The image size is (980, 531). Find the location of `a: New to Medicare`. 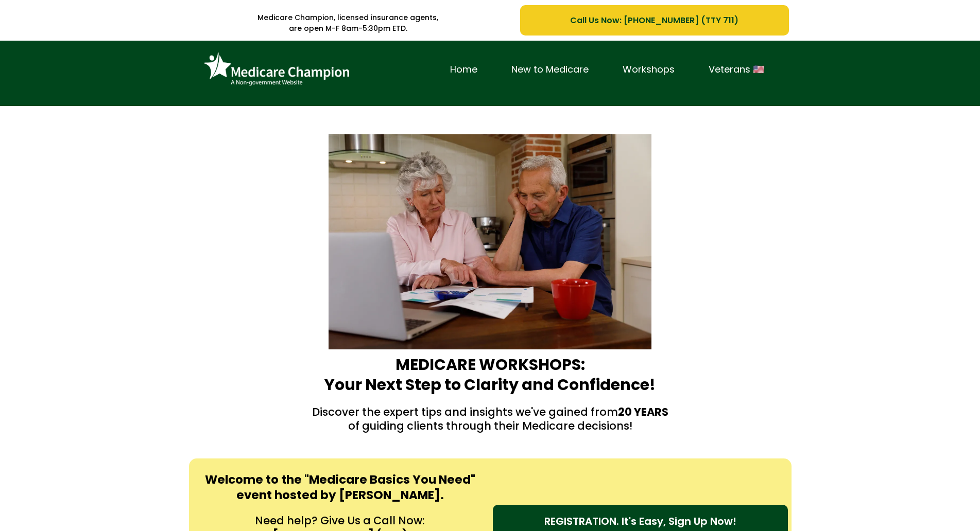

a: New to Medicare is located at coordinates (550, 70).